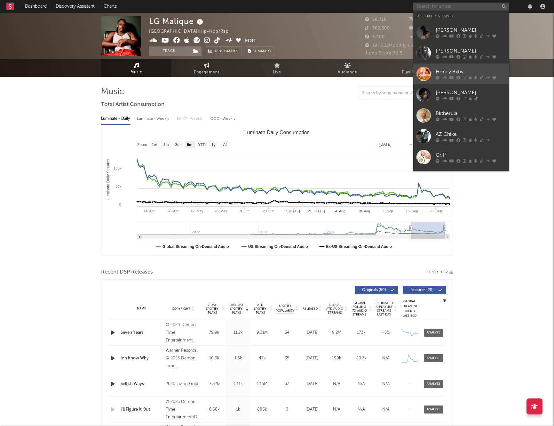  Describe the element at coordinates (384, 53) in the screenshot. I see `span: Jump Score: 70.5` at that location.